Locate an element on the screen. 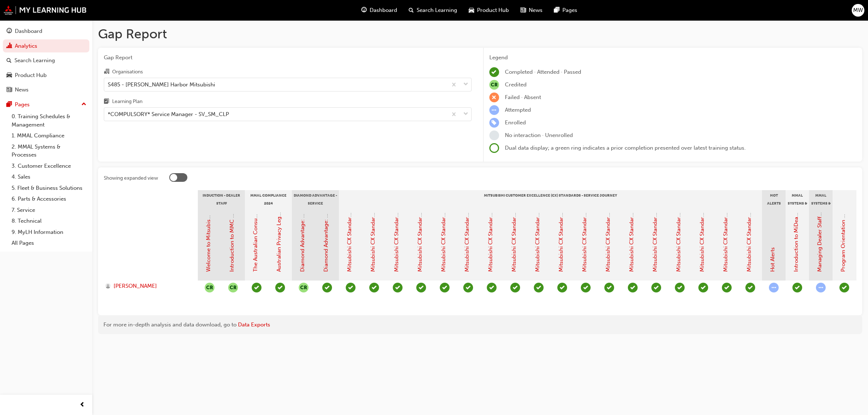 The height and width of the screenshot is (415, 868). a: 9. MyLH Information is located at coordinates (49, 232).